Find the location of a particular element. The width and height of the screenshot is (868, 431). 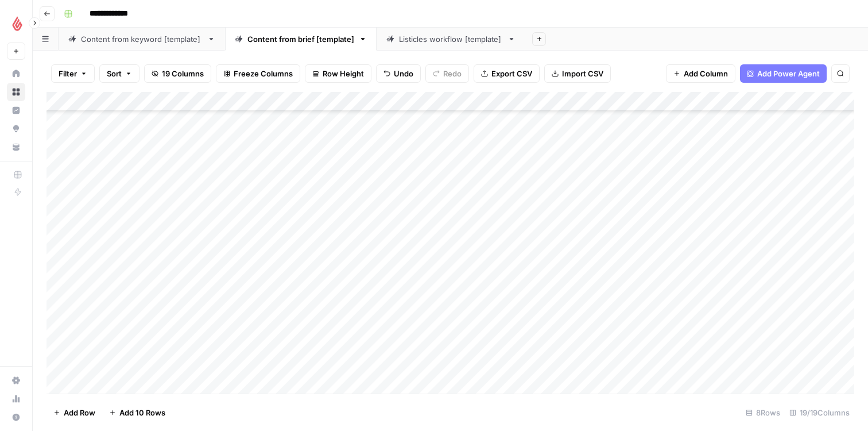

button: Add Row is located at coordinates (74, 412).